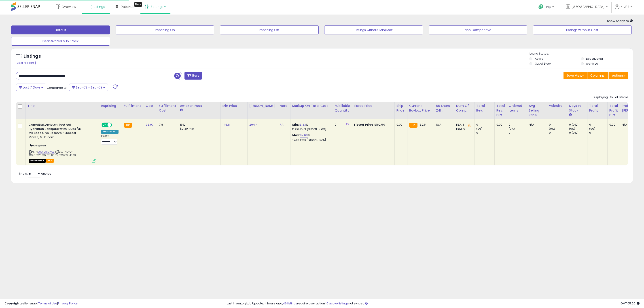 This screenshot has height=308, width=644. Describe the element at coordinates (56, 132) in the screenshot. I see `b: CamelBak Ambush Tactical Hydration Backpack with 100oz/3L Mil Spec Crux Reservoir Bladder - MOLLE...` at that location.